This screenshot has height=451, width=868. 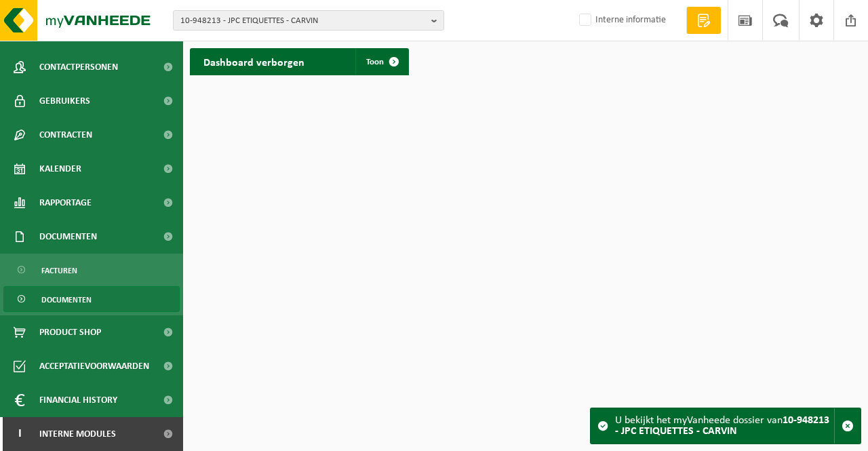 What do you see at coordinates (60, 168) in the screenshot?
I see `span: Kalender` at bounding box center [60, 168].